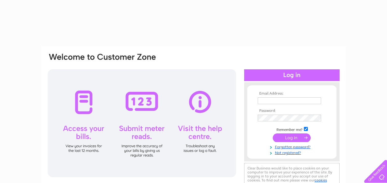 Image resolution: width=387 pixels, height=183 pixels. Describe the element at coordinates (292, 129) in the screenshot. I see `td: Remember me?` at that location.